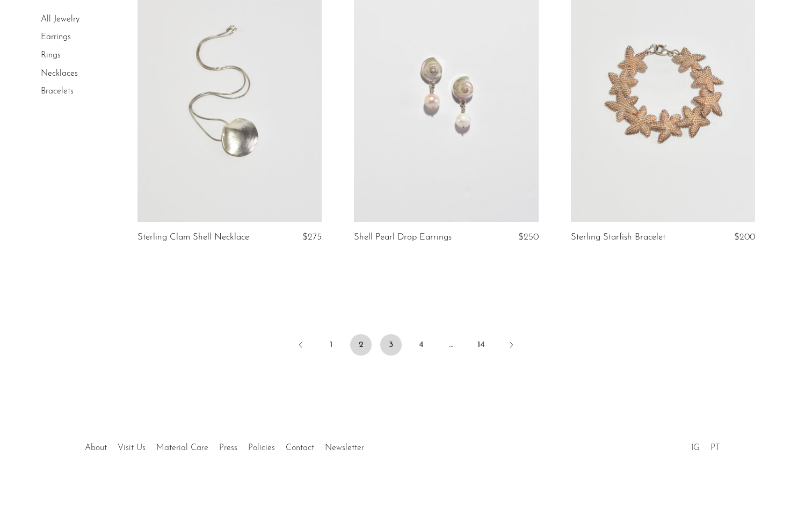 This screenshot has height=514, width=812. I want to click on a: All Jewelry, so click(60, 19).